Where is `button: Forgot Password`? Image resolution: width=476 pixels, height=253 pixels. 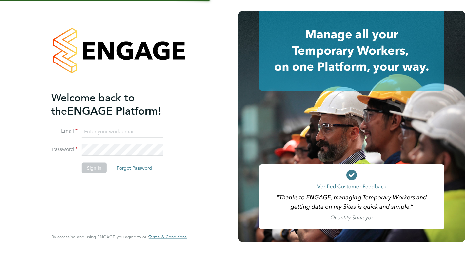
button: Forgot Password is located at coordinates (134, 168).